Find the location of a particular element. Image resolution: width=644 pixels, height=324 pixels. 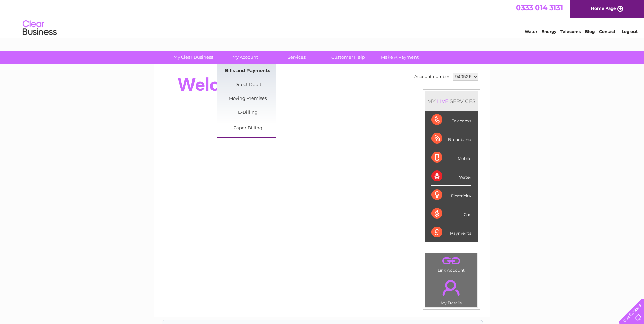

a: Water is located at coordinates (531, 31).